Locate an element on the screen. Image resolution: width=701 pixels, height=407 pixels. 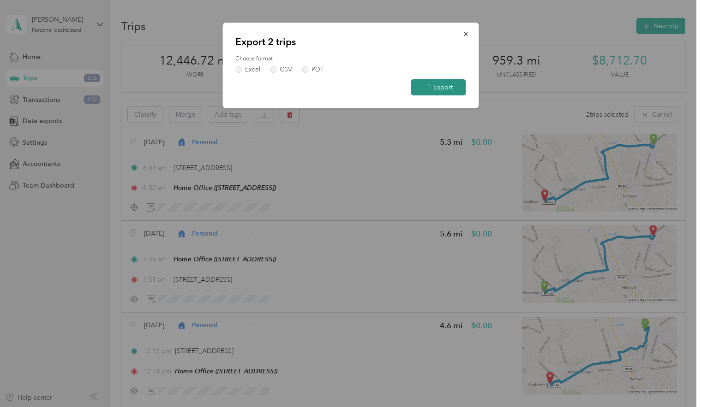
button: Export is located at coordinates (438, 87).